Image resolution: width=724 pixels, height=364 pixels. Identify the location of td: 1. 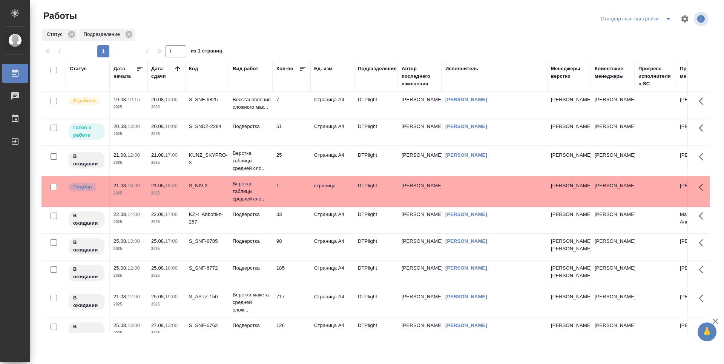
(292, 191).